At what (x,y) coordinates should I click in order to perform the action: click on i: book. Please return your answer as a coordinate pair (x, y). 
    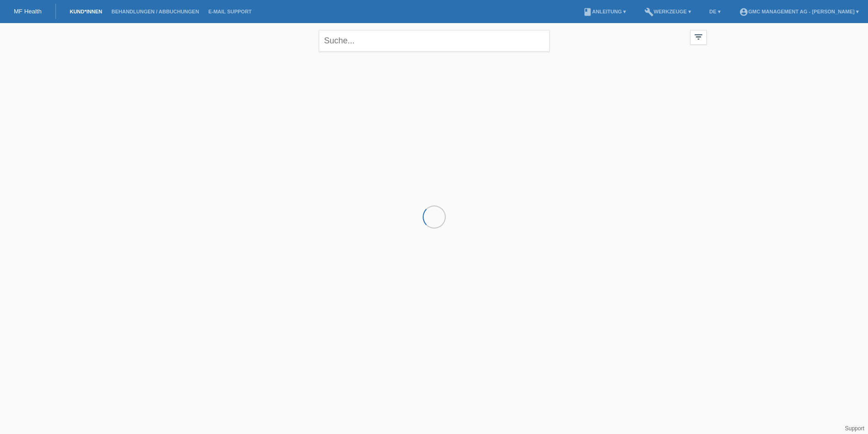
    Looking at the image, I should click on (587, 12).